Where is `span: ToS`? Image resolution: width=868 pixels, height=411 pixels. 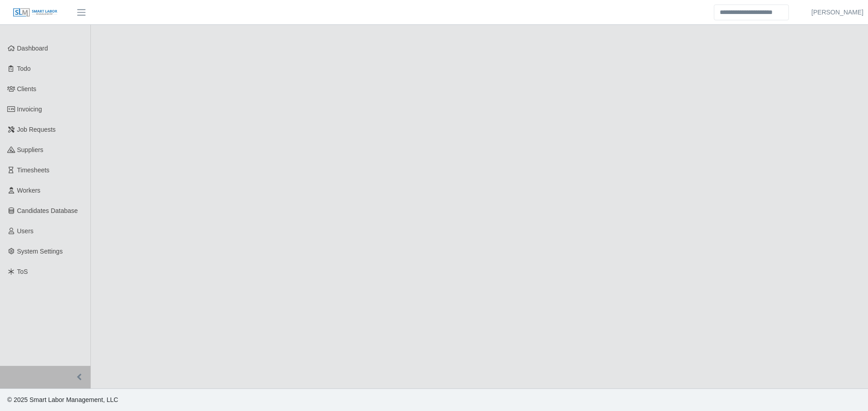
span: ToS is located at coordinates (23, 272).